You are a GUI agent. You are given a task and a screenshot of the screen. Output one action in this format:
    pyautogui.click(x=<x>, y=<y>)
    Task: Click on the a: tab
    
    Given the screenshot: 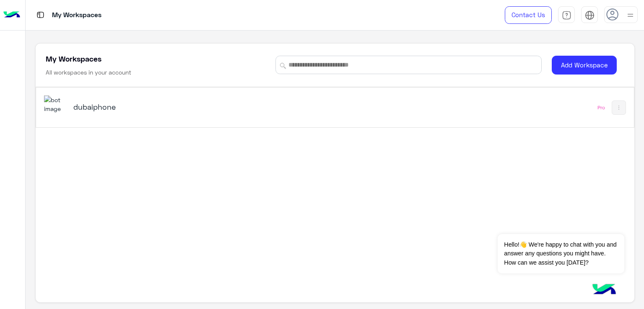 What is the action you would take?
    pyautogui.click(x=567, y=15)
    